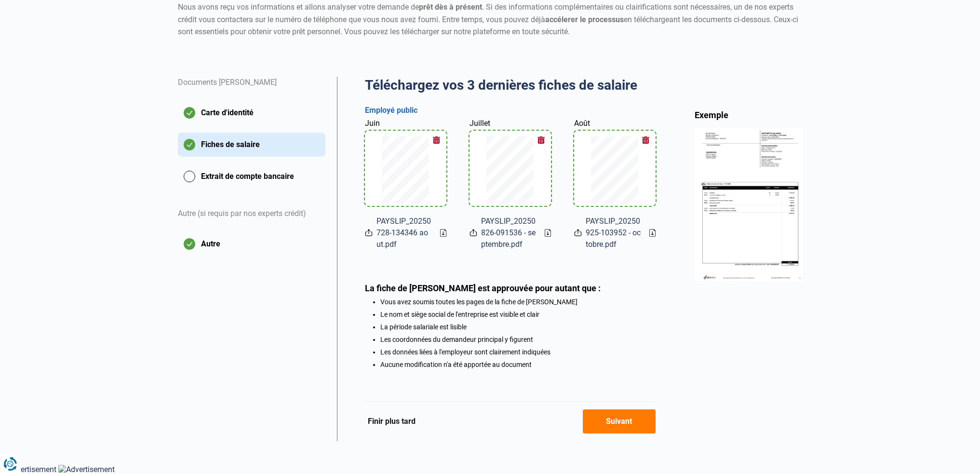 The width and height of the screenshot is (980, 474). Describe the element at coordinates (749, 114) in the screenshot. I see `div: Exemple` at that location.